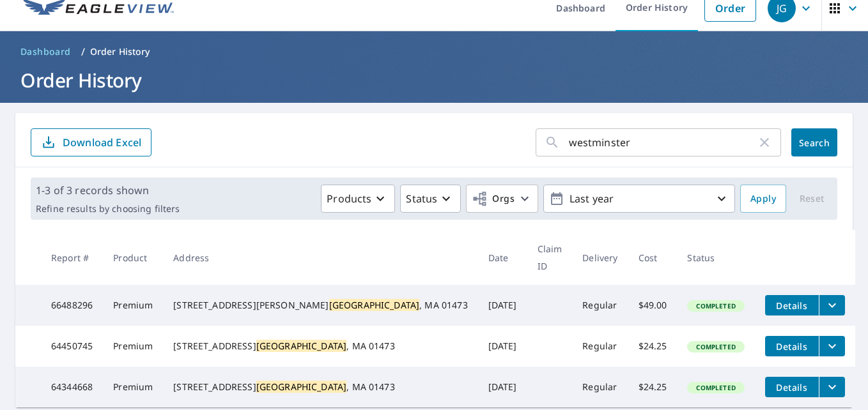  I want to click on button: detailsBtn-64344668, so click(792, 387).